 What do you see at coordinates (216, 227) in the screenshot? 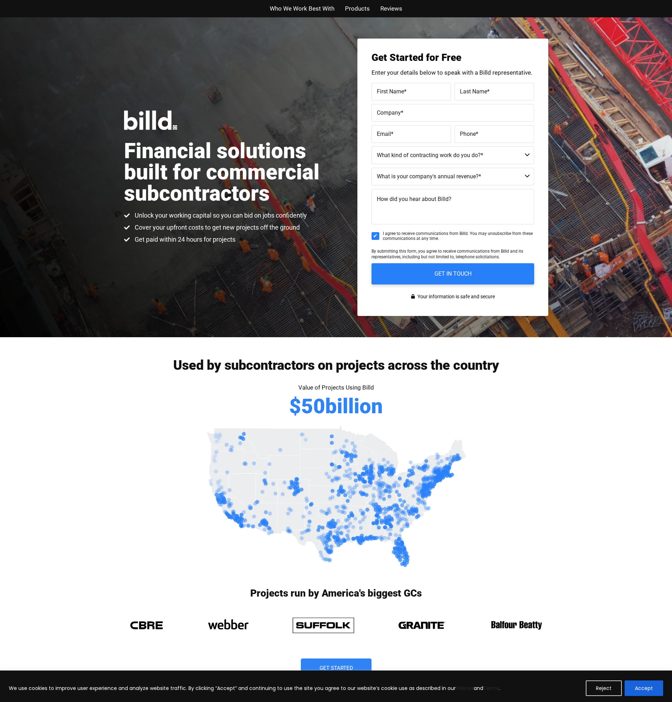
I see `span: Cover your upfront costs to get new projects off the ground` at bounding box center [216, 227].